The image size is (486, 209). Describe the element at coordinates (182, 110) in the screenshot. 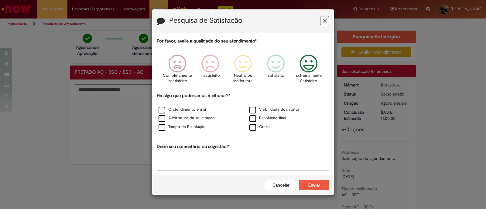

I see `label: O atendimento em si` at that location.